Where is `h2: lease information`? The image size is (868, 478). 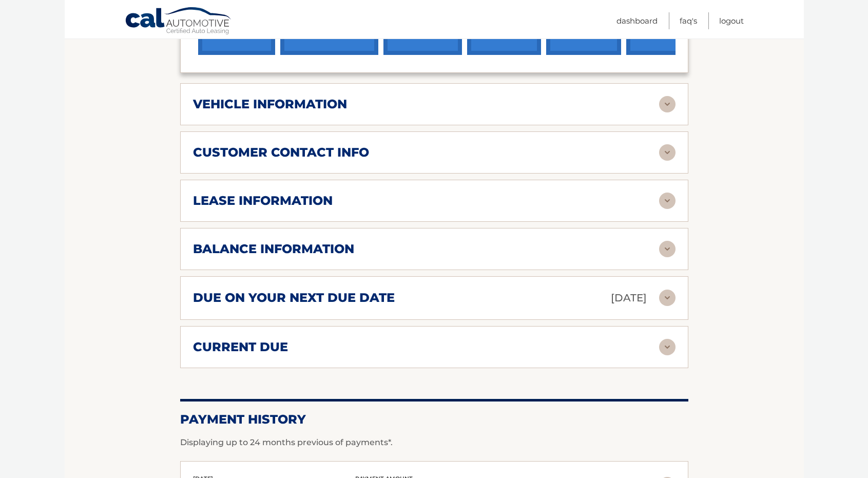 h2: lease information is located at coordinates (263, 201).